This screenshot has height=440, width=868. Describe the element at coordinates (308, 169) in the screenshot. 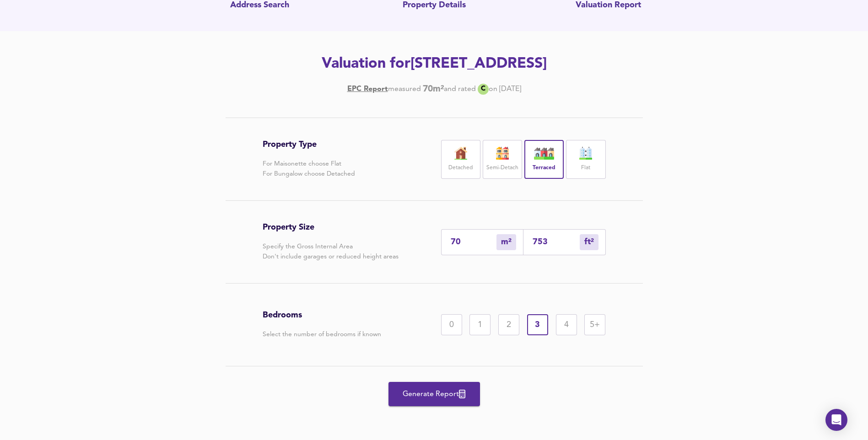

I see `p: For Maisonette choose Flat For Bungalow choose Detached` at that location.